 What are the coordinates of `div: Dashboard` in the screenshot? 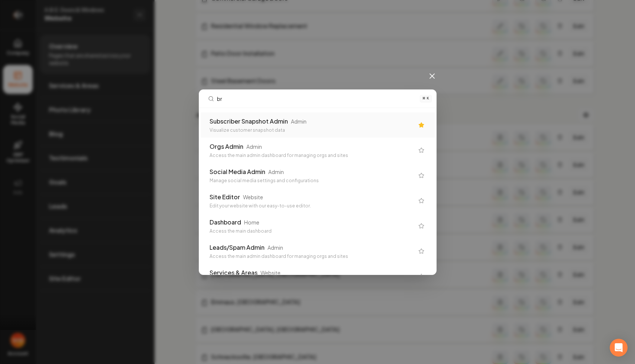 It's located at (225, 222).